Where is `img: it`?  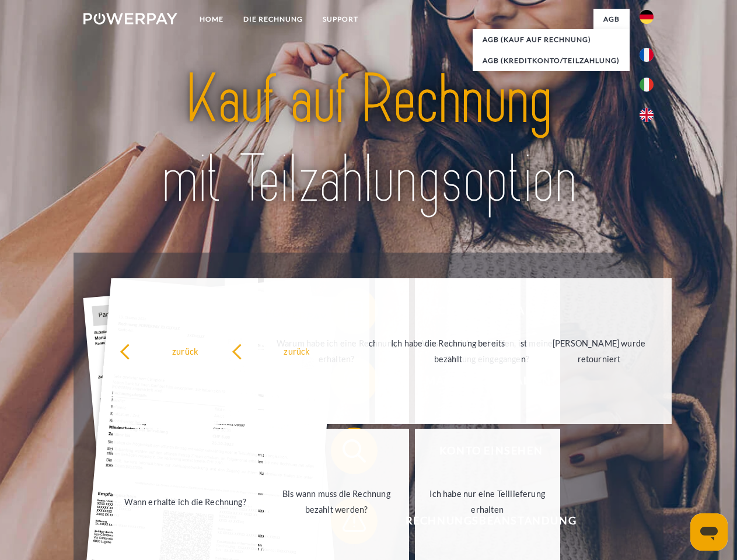
img: it is located at coordinates (647, 84).